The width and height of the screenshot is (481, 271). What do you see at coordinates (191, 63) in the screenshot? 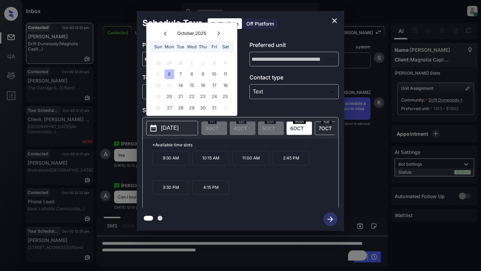
I see `div: Not available Wednesday, October 1st, 2025` at bounding box center [191, 63].